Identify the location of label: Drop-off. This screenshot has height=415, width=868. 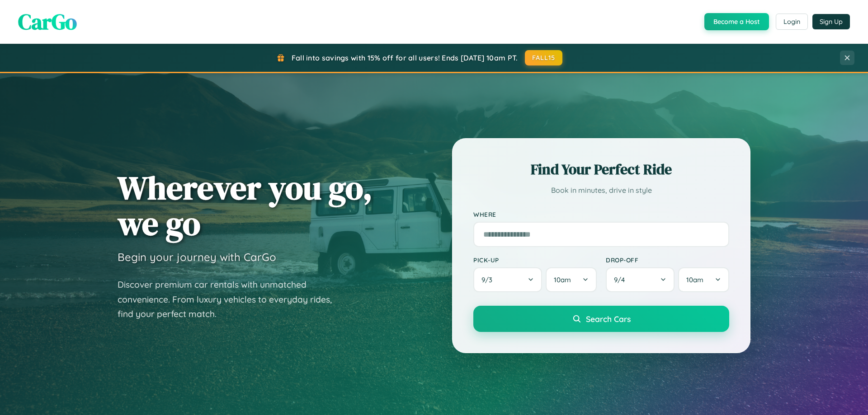
(667, 260).